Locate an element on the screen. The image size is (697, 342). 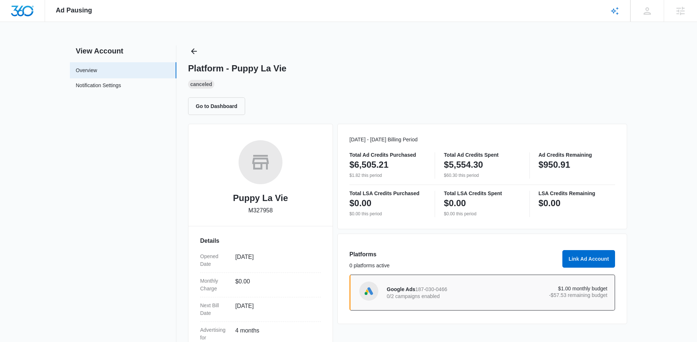
dt: Advertising for is located at coordinates (215, 334).